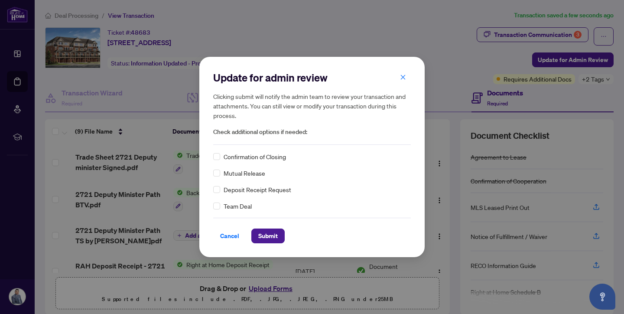 The height and width of the screenshot is (314, 624). What do you see at coordinates (230, 236) in the screenshot?
I see `button: Cancel` at bounding box center [230, 236].